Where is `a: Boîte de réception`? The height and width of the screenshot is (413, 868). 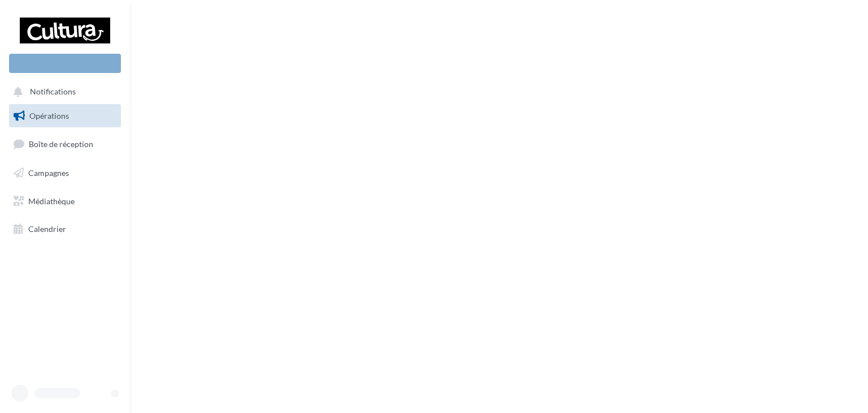 a: Boîte de réception is located at coordinates (65, 143).